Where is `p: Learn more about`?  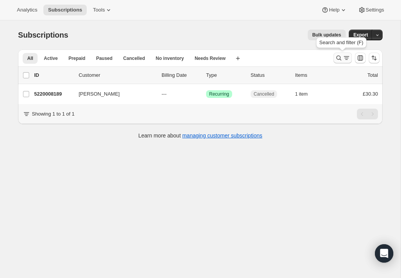
p: Learn more about is located at coordinates (200, 135).